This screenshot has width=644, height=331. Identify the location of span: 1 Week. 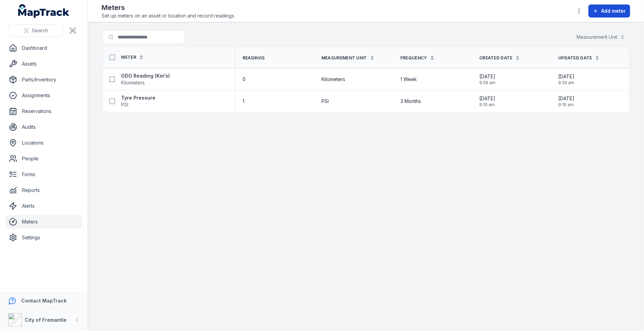
(409, 79).